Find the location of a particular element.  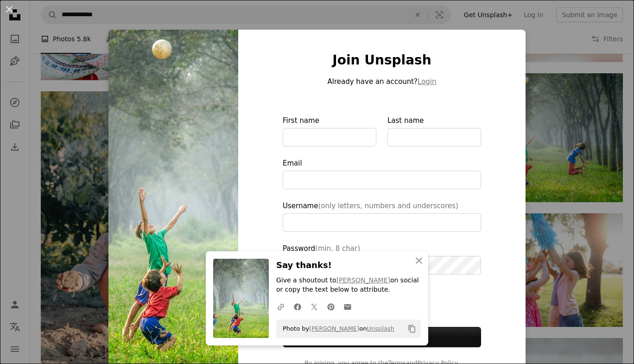

input: First name is located at coordinates (329, 137).